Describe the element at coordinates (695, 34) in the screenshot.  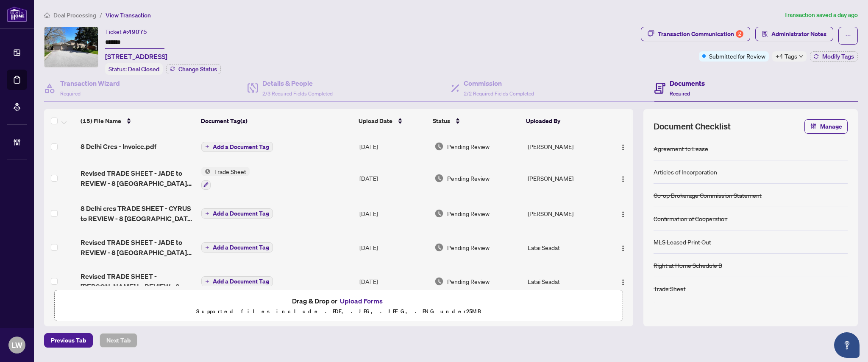
I see `button: Transaction Communication2` at that location.